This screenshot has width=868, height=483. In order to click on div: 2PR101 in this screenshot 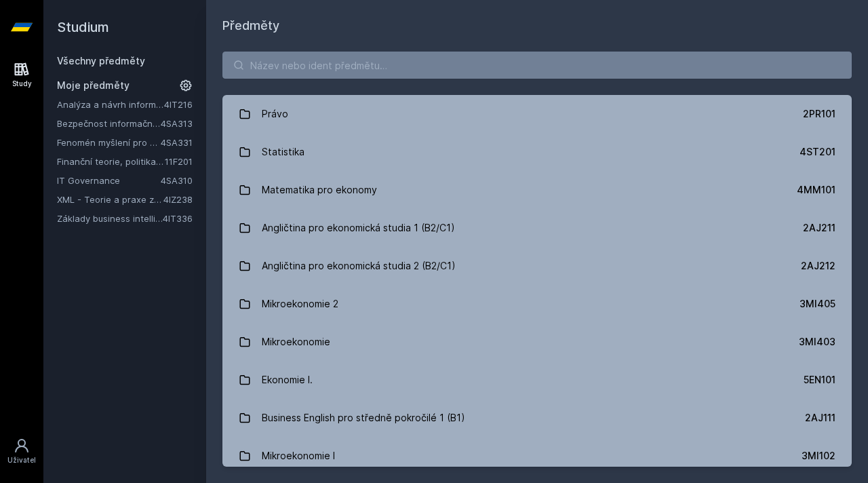, I will do `click(819, 114)`.